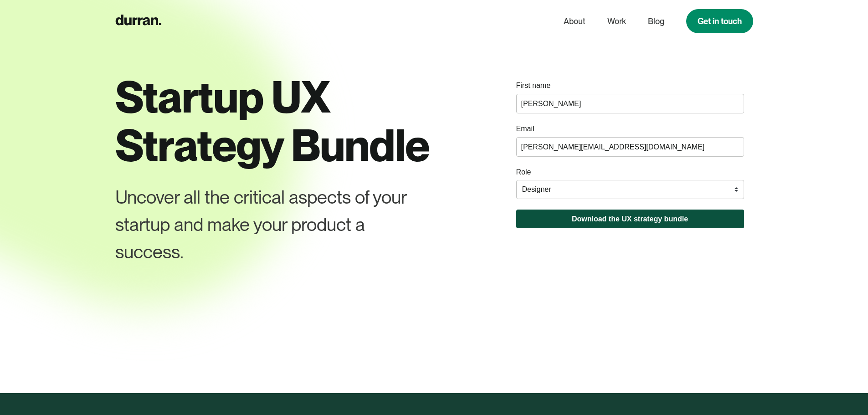 The image size is (868, 415). What do you see at coordinates (267, 225) in the screenshot?
I see `div: Uncover all the critical aspects of your startup and make your product a success.` at bounding box center [267, 225].